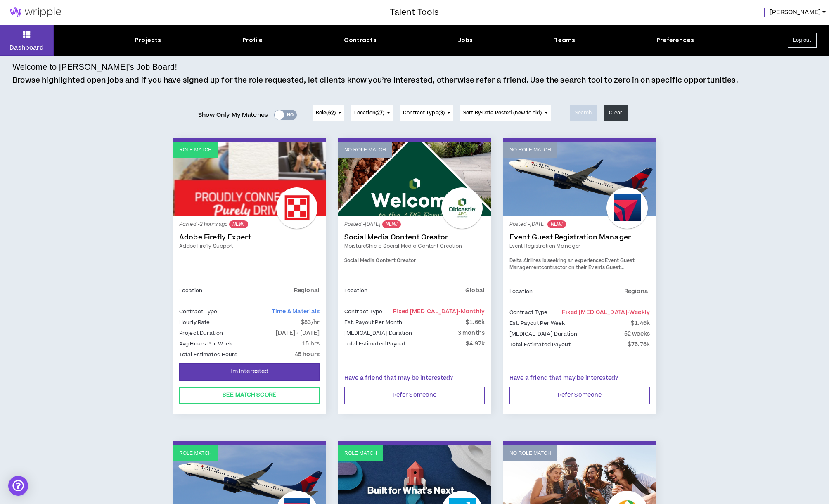  What do you see at coordinates (331, 113) in the screenshot?
I see `span: 62` at bounding box center [331, 113].